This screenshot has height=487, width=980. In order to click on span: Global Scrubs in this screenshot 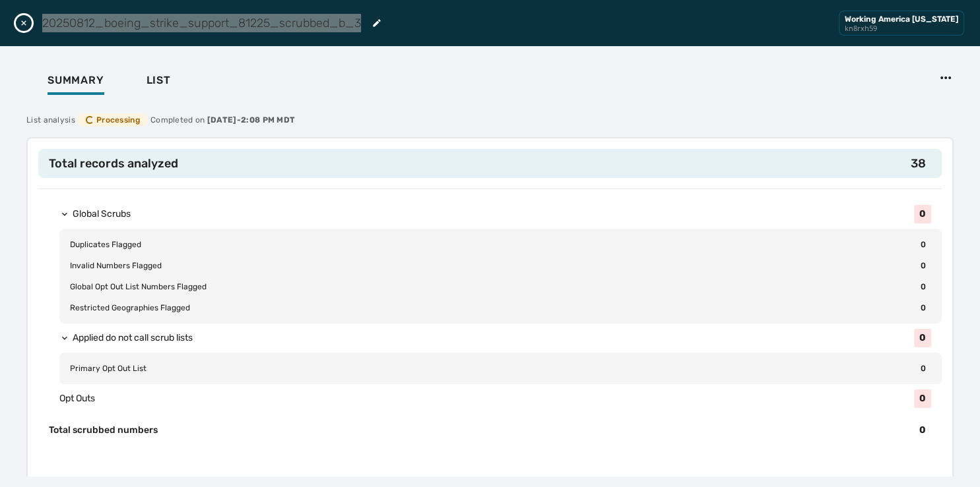, I will do `click(102, 215)`.